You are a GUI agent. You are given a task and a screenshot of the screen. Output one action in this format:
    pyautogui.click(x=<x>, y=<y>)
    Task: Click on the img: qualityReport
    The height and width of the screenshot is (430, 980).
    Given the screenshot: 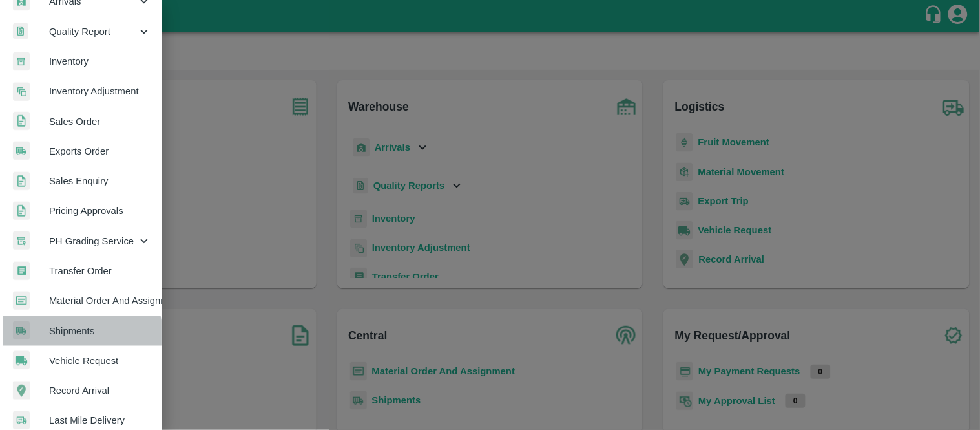 What is the action you would take?
    pyautogui.click(x=20, y=31)
    